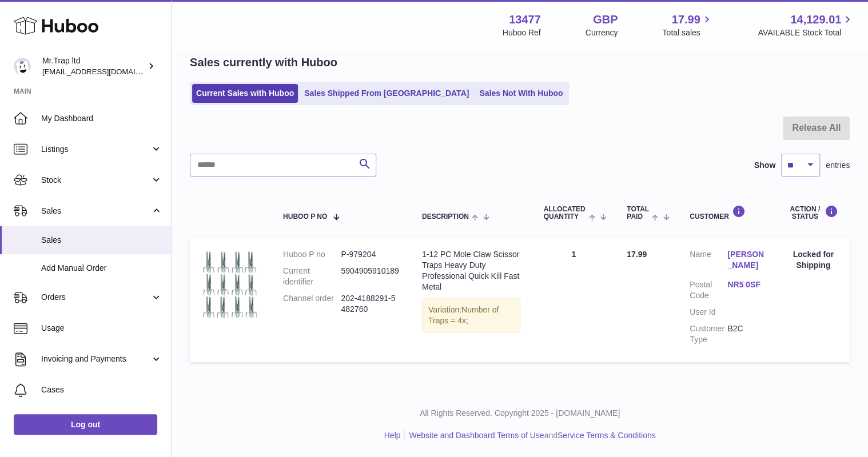  I want to click on dd: 5904905910189, so click(370, 277).